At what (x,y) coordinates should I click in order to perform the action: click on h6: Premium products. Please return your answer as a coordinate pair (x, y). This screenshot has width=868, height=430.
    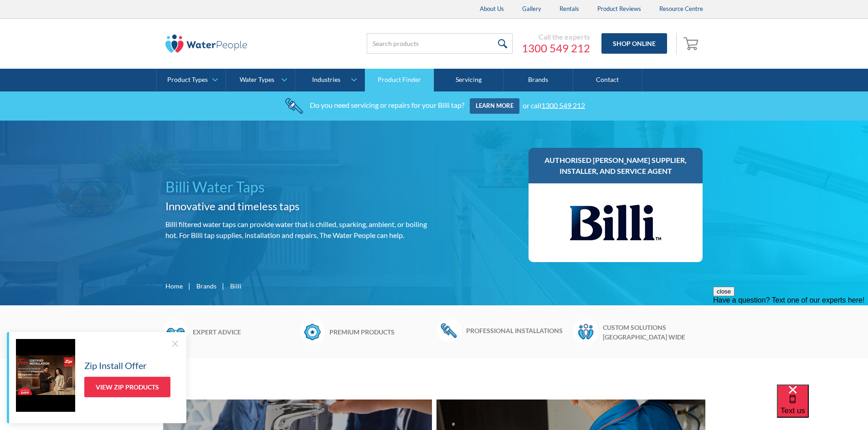
    Looking at the image, I should click on (380, 332).